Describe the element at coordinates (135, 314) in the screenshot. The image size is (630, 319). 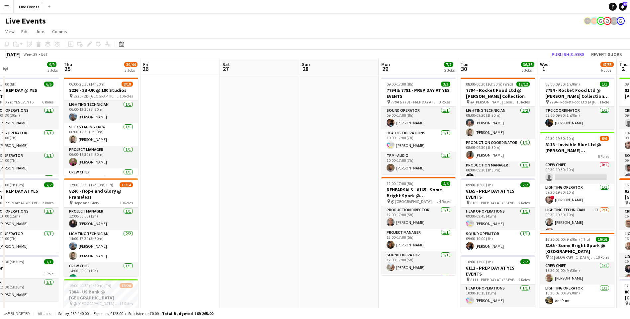
I see `div: Salary £69 140.00 + Expenses £125.00 + Subsistence £0.00 =` at that location.